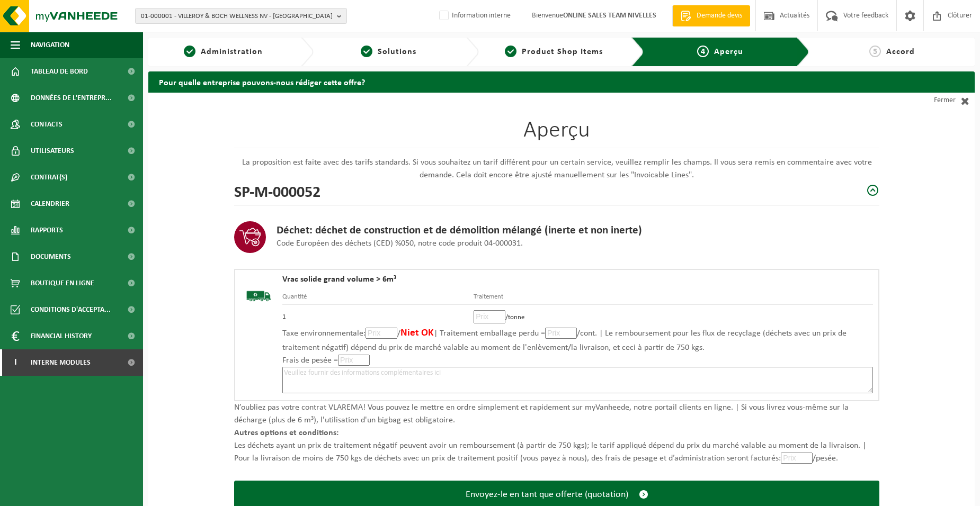  I want to click on a: 3Product Shop Items, so click(554, 52).